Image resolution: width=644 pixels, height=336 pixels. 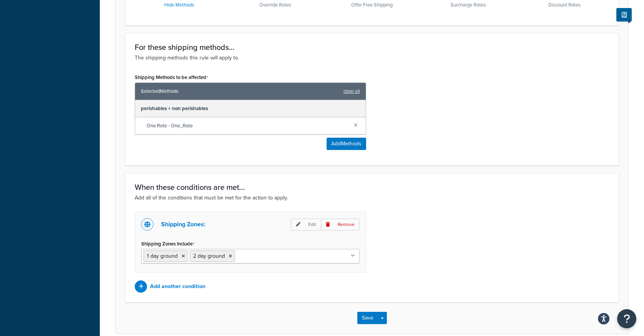 I want to click on p: The shipping methods this rule will apply to., so click(x=372, y=58).